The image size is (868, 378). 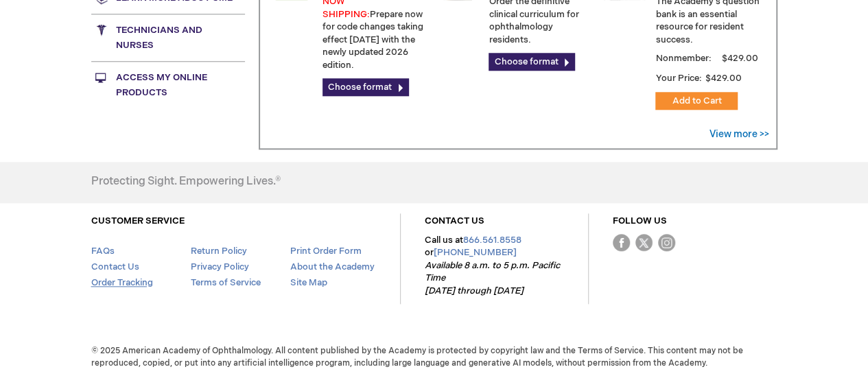 I want to click on button: Add to Cart, so click(x=697, y=100).